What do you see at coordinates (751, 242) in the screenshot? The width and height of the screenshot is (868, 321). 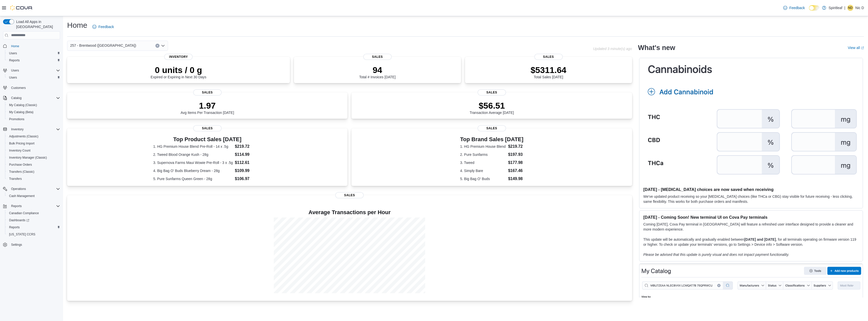 I see `p: This update will be automatically and gradually enabled between , for all terminals operating on ...` at bounding box center [751, 242].